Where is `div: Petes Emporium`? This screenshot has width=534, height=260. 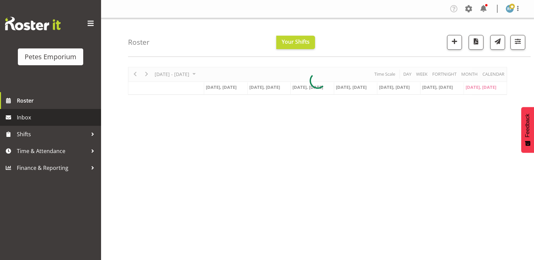
div: Petes Emporium is located at coordinates (50, 57).